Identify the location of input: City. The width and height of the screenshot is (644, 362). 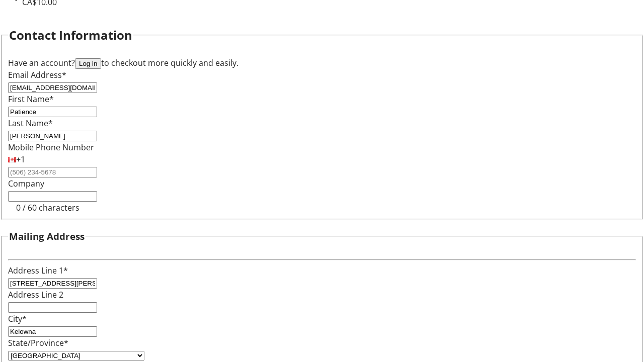
(52, 332).